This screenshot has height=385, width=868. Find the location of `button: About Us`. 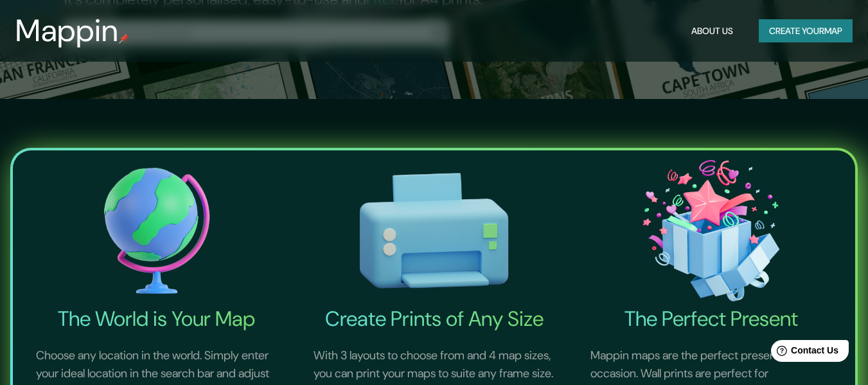

button: About Us is located at coordinates (712, 31).